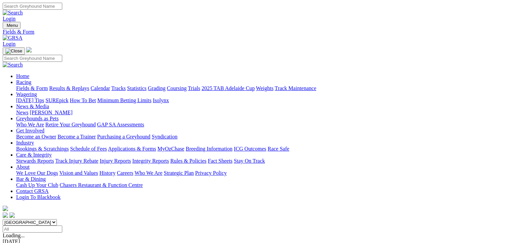 This screenshot has width=509, height=243. I want to click on a: Applications & Forms, so click(132, 149).